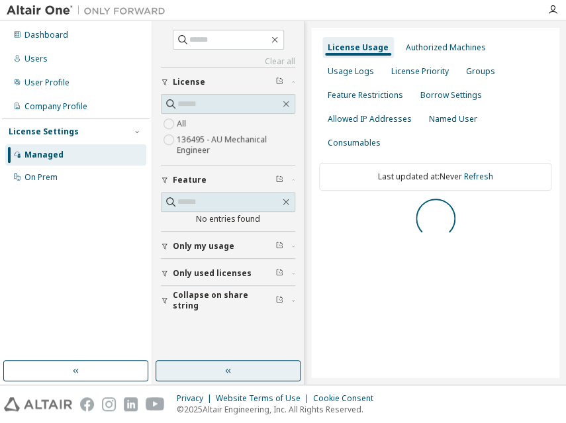 This screenshot has width=566, height=423. I want to click on div: Website Terms of Use, so click(264, 399).